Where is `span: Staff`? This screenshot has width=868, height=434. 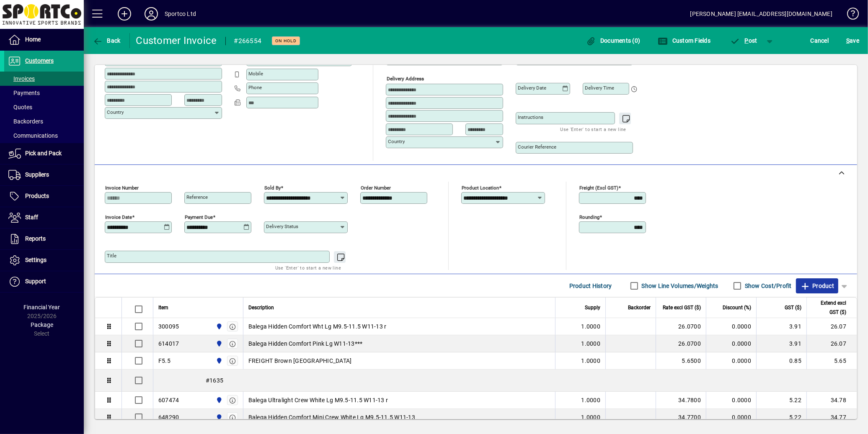
span: Staff is located at coordinates (31, 217).